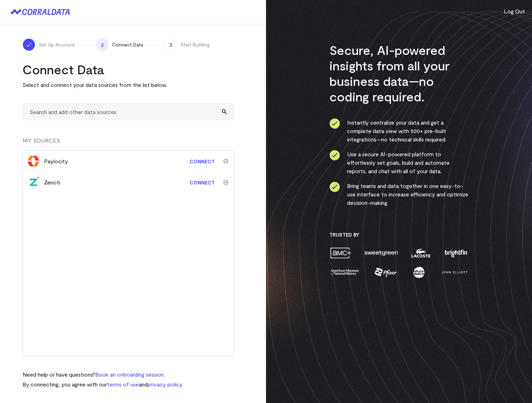 This screenshot has height=403, width=532. What do you see at coordinates (381, 253) in the screenshot?
I see `img: sweetgreen-1d1fb32c.png` at bounding box center [381, 253].